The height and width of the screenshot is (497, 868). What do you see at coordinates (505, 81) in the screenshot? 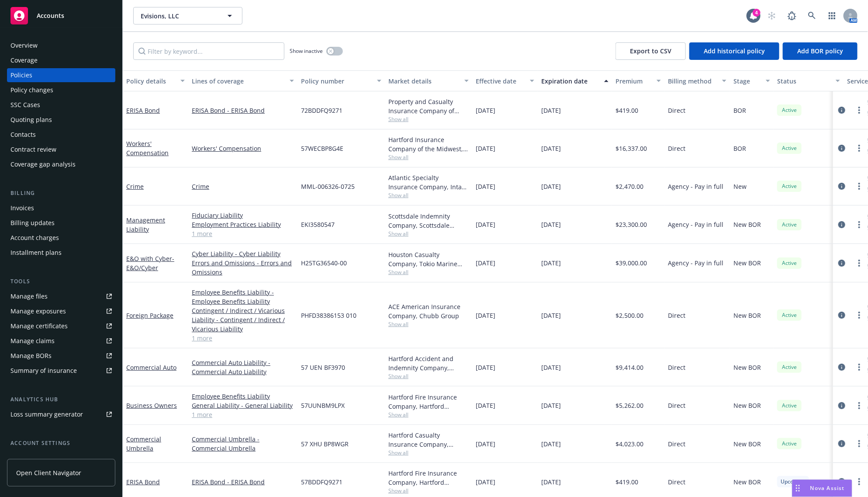
I see `button: Effective date` at bounding box center [505, 81].